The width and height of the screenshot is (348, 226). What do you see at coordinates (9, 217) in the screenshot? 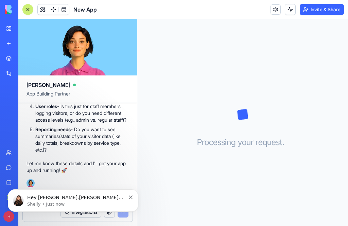
I see `span: H` at bounding box center [9, 217].